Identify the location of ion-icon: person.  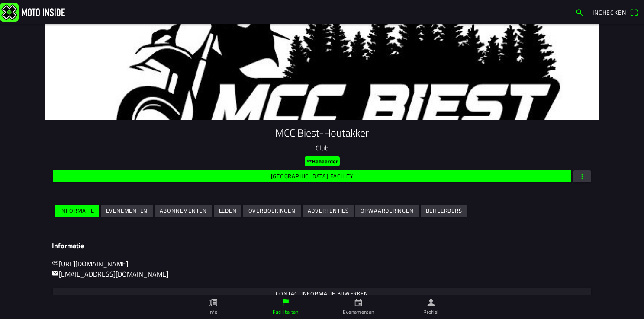
(431, 302).